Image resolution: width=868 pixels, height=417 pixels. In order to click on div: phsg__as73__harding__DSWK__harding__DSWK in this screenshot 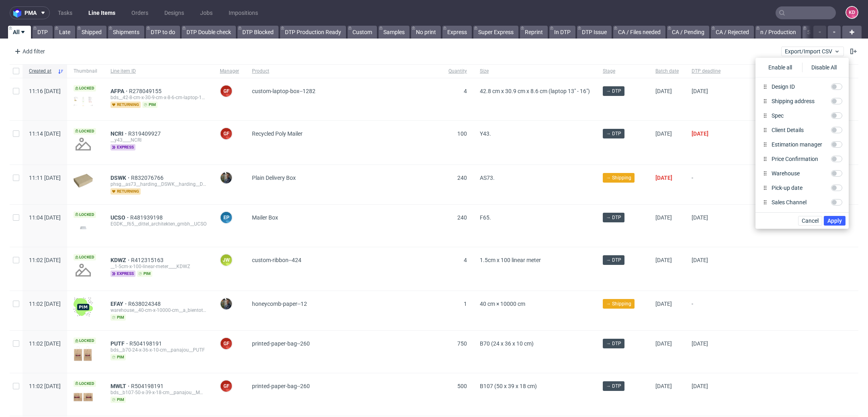, I will do `click(159, 185)`.